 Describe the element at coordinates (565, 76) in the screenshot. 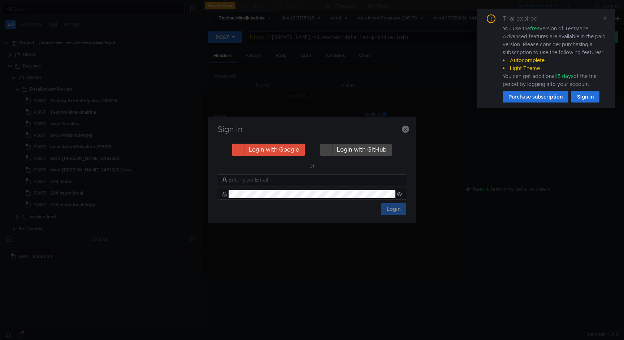

I see `span: 15 days` at that location.